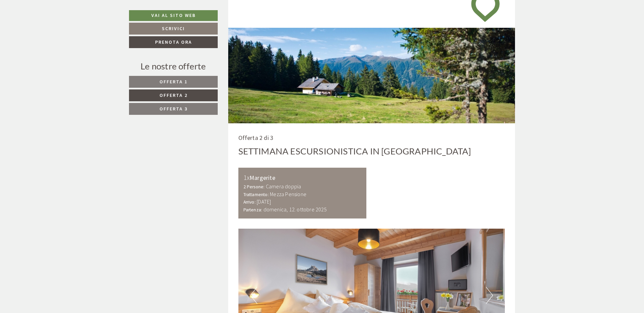 This screenshot has height=313, width=644. I want to click on small: Trattamento:, so click(256, 194).